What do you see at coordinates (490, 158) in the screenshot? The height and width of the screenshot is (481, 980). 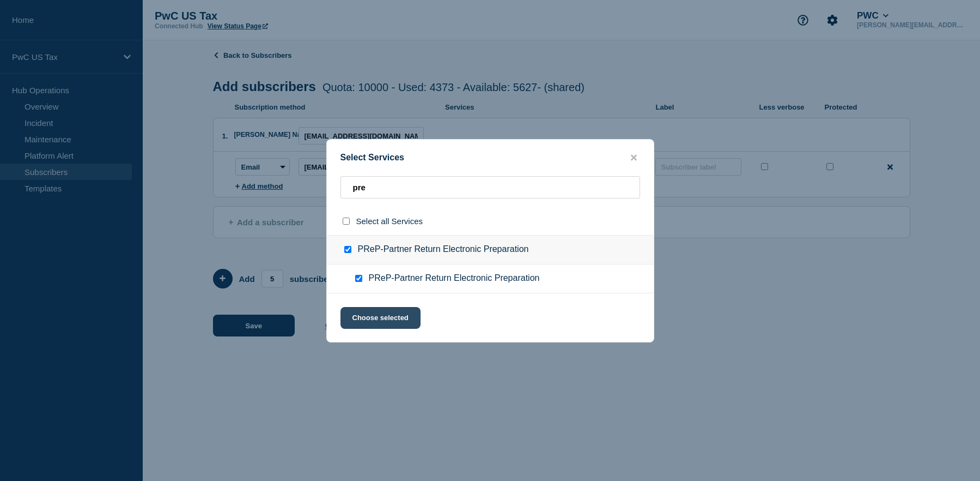 I see `div: Select Services` at bounding box center [490, 158].